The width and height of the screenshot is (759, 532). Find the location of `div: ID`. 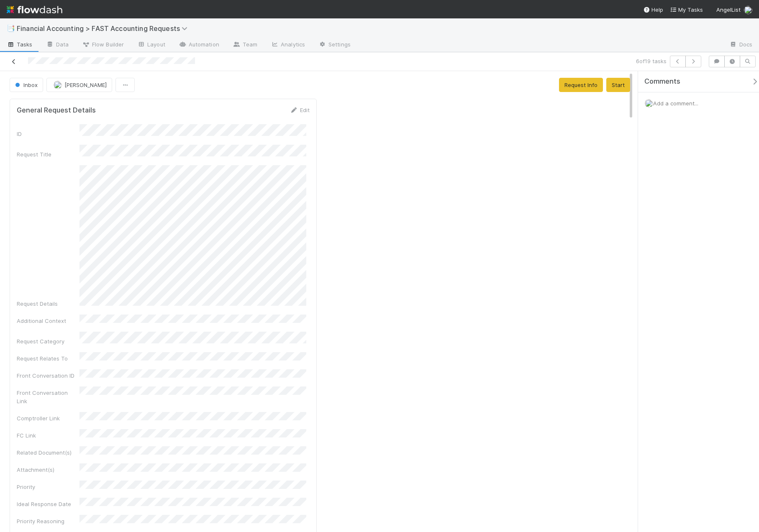

div: ID is located at coordinates (48, 134).